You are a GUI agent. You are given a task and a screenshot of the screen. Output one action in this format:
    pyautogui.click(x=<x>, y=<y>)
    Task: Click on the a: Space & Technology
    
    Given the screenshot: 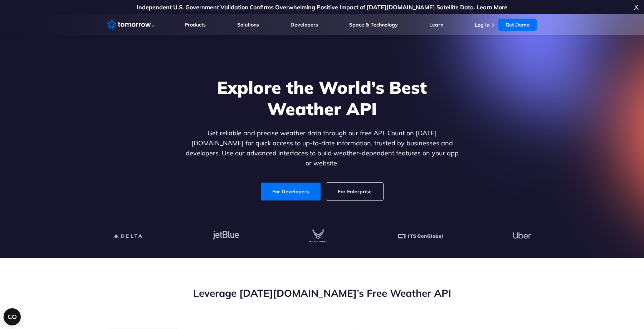 What is the action you would take?
    pyautogui.click(x=373, y=25)
    